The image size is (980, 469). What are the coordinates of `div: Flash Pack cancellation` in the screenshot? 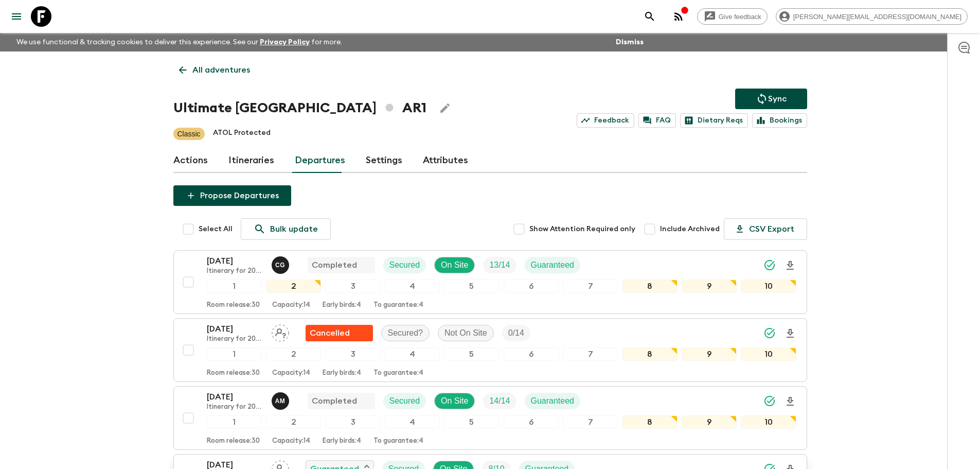 It's located at (339, 333).